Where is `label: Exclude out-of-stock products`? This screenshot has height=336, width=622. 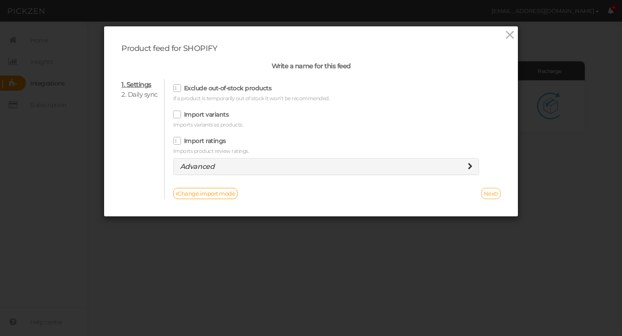 label: Exclude out-of-stock products is located at coordinates (228, 88).